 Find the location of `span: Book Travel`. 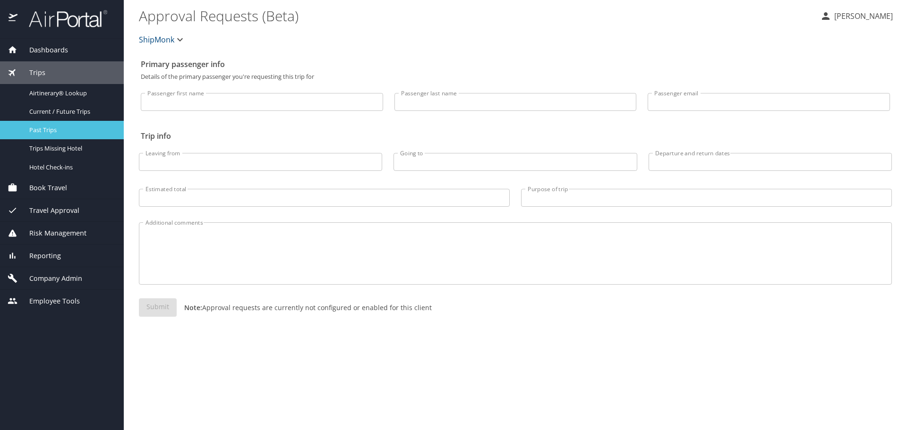

span: Book Travel is located at coordinates (42, 188).